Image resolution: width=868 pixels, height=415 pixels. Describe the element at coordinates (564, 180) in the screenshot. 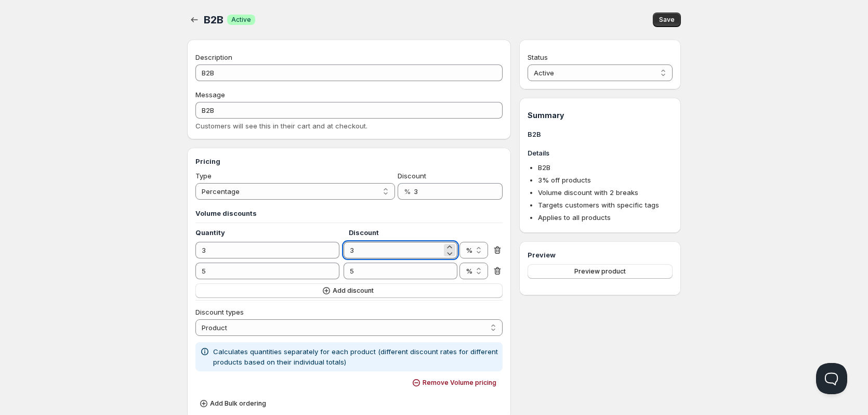

I see `span: 3 % off products` at that location.